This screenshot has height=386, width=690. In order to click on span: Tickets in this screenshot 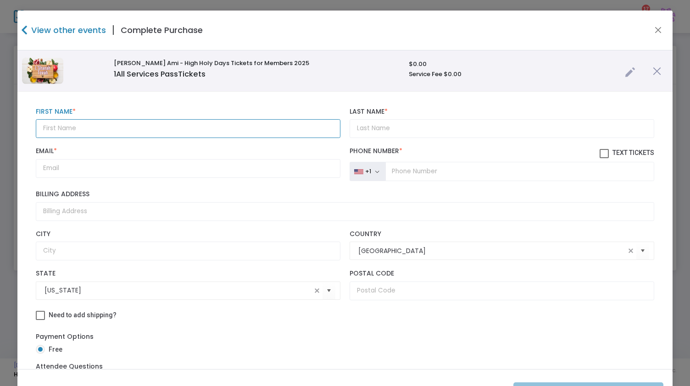, I will do `click(192, 74)`.